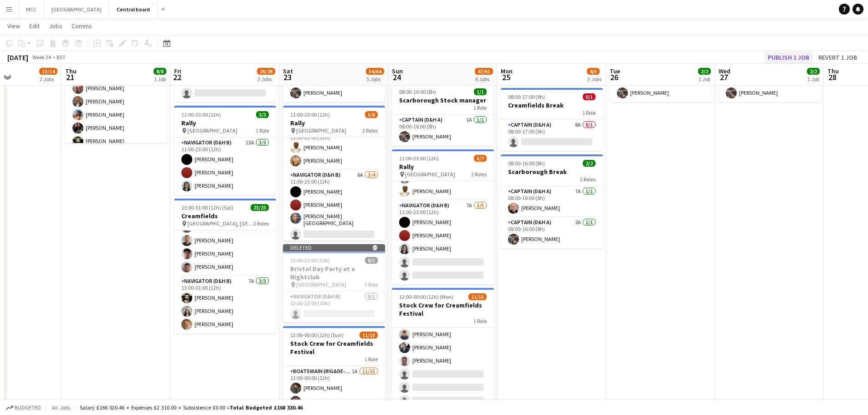 Image resolution: width=868 pixels, height=415 pixels. What do you see at coordinates (34, 26) in the screenshot?
I see `span: Edit` at bounding box center [34, 26].